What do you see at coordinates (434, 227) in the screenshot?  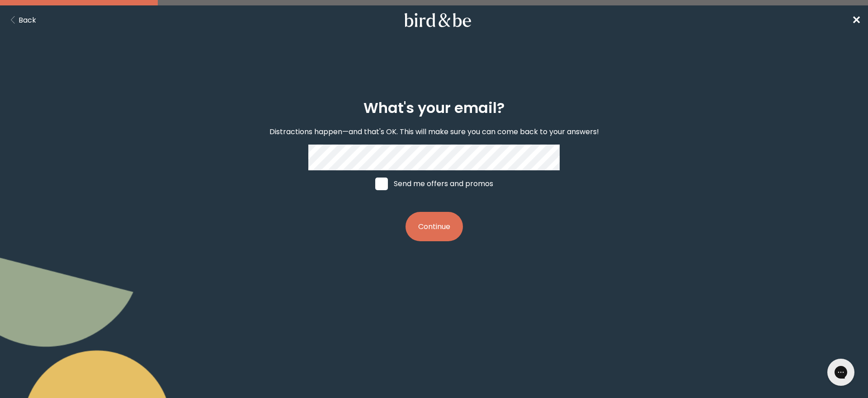 I see `button: Continue` at bounding box center [434, 227].